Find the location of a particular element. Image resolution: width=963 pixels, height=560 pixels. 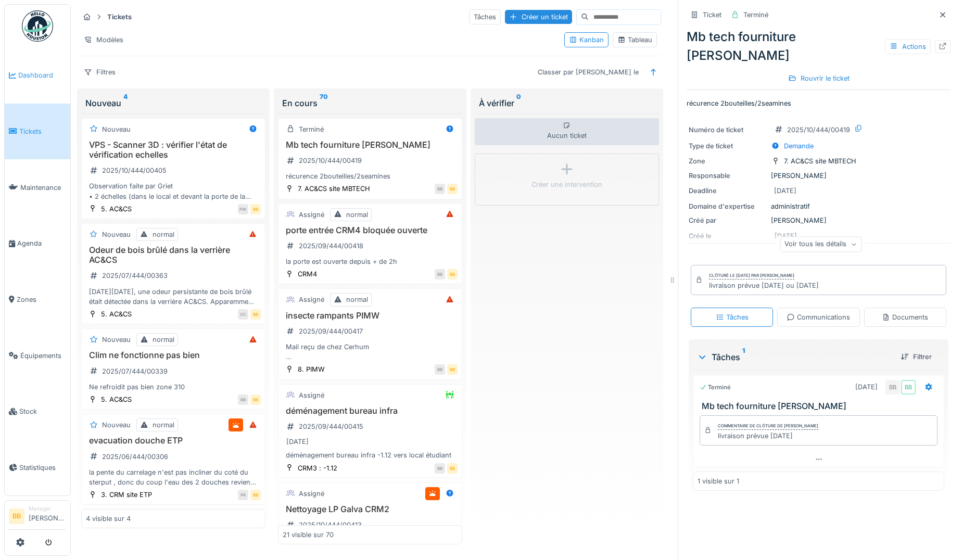

h3: Nettoyage LP Galva CRM2 is located at coordinates (370, 508).